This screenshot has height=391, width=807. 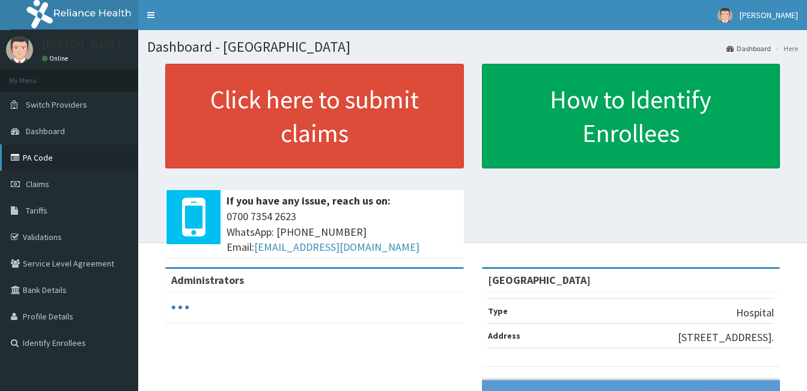 I want to click on span: Tariffs, so click(x=37, y=210).